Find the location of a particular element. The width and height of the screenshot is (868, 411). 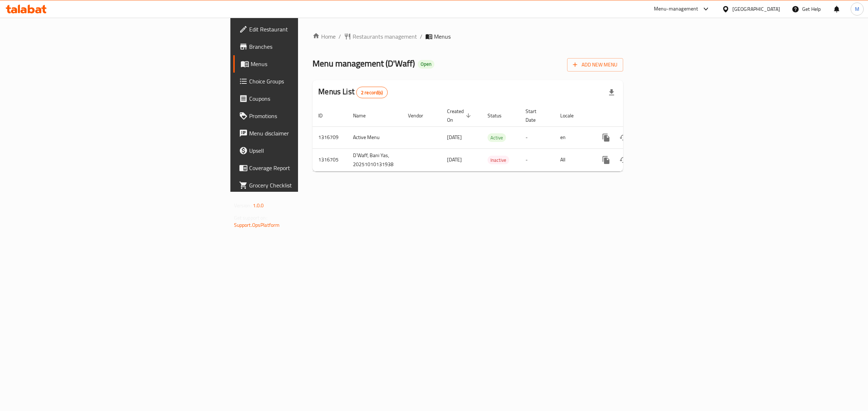

span: Menu disclaimer is located at coordinates (309, 133).